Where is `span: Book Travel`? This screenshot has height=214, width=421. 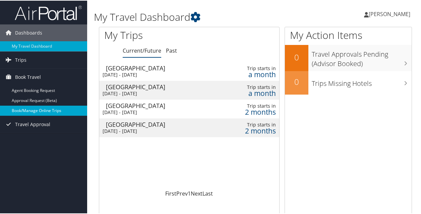 span: Book Travel is located at coordinates (28, 76).